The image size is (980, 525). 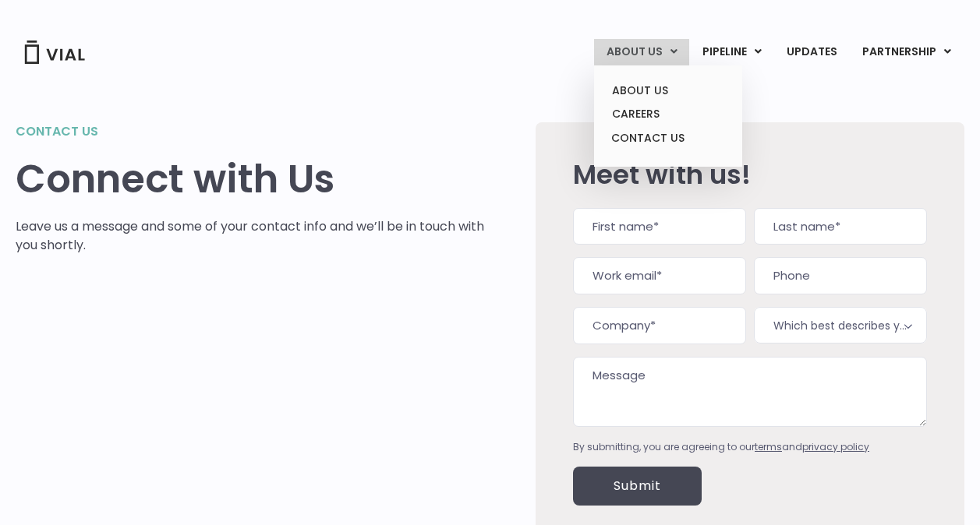 I want to click on a: ABOUT US, so click(x=667, y=91).